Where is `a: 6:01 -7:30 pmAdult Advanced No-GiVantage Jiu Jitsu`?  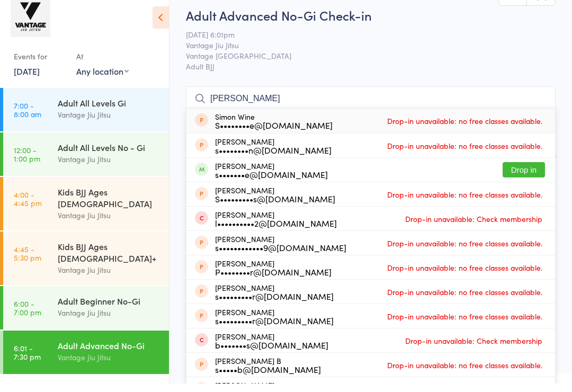
a: 6:01 -7:30 pmAdult Advanced No-GiVantage Jiu Jitsu is located at coordinates (86, 361).